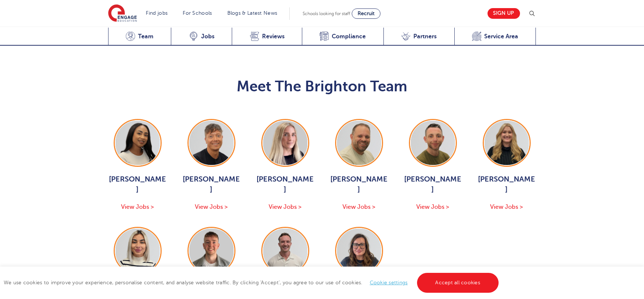  What do you see at coordinates (366, 13) in the screenshot?
I see `span: Recruit` at bounding box center [366, 13].